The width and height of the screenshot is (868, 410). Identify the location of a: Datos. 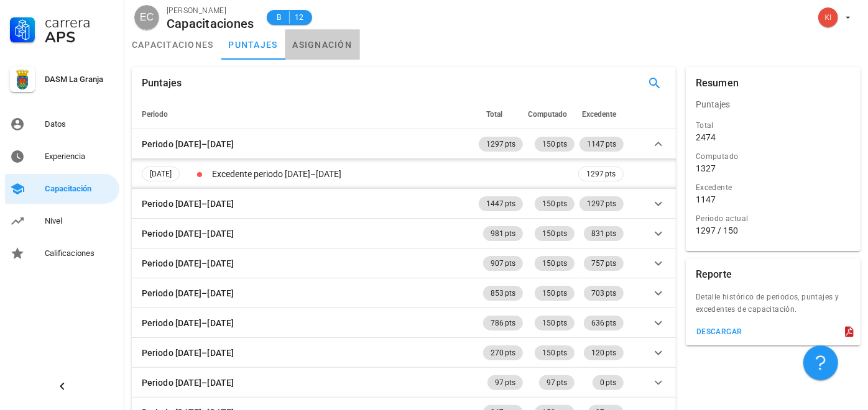
(62, 125).